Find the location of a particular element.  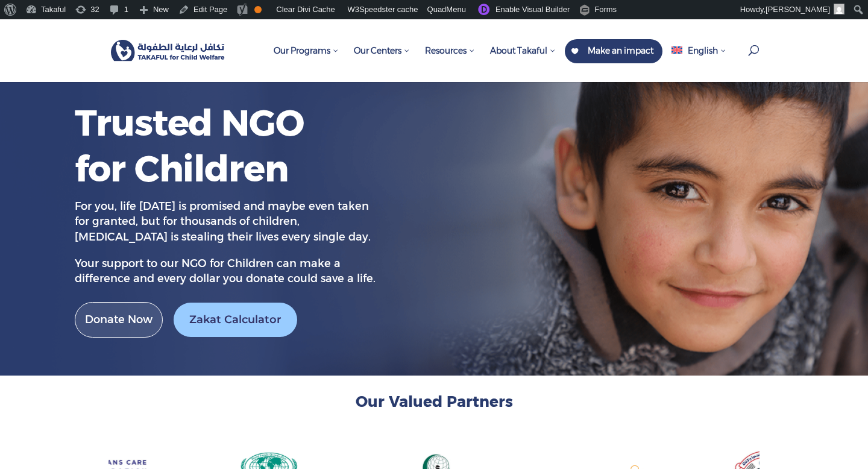

a: English is located at coordinates (699, 61).